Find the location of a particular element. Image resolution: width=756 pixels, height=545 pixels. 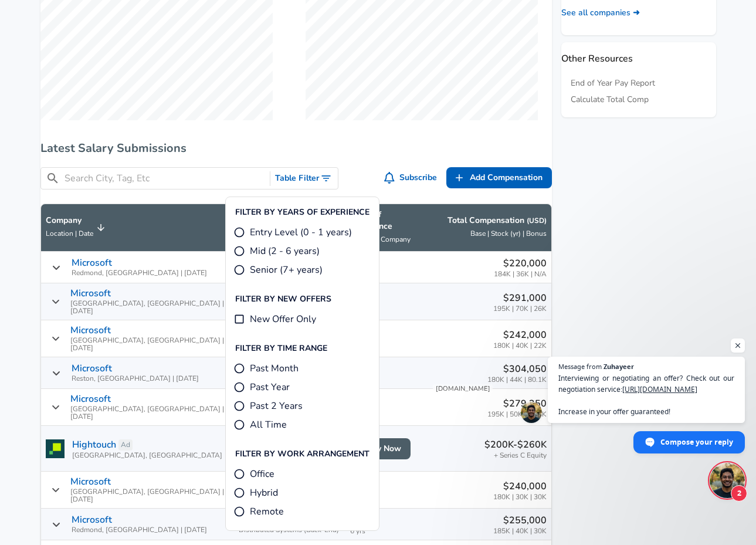

span: Past Year is located at coordinates (270, 387).